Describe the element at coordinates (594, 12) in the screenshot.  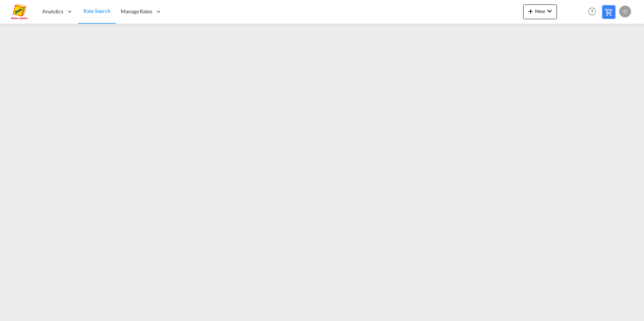
I see `div: Help` at that location.